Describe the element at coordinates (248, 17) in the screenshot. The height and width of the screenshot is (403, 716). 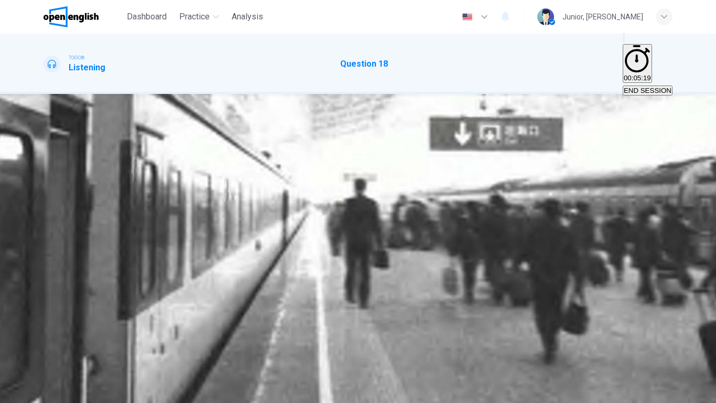
I see `a: Analysis` at that location.